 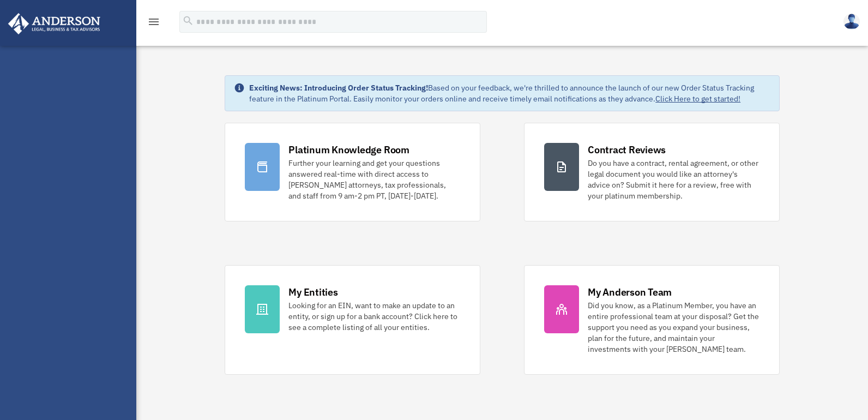 What do you see at coordinates (188, 21) in the screenshot?
I see `i: search` at bounding box center [188, 21].